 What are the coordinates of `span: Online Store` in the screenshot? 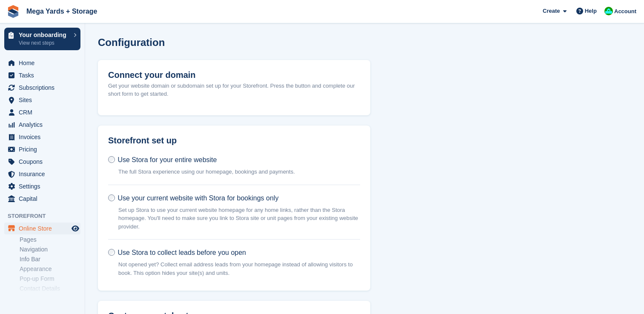 It's located at (44, 229).